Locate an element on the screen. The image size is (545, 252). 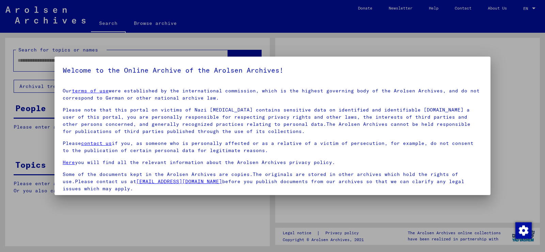
img: Modifier le consentement is located at coordinates (523, 230).